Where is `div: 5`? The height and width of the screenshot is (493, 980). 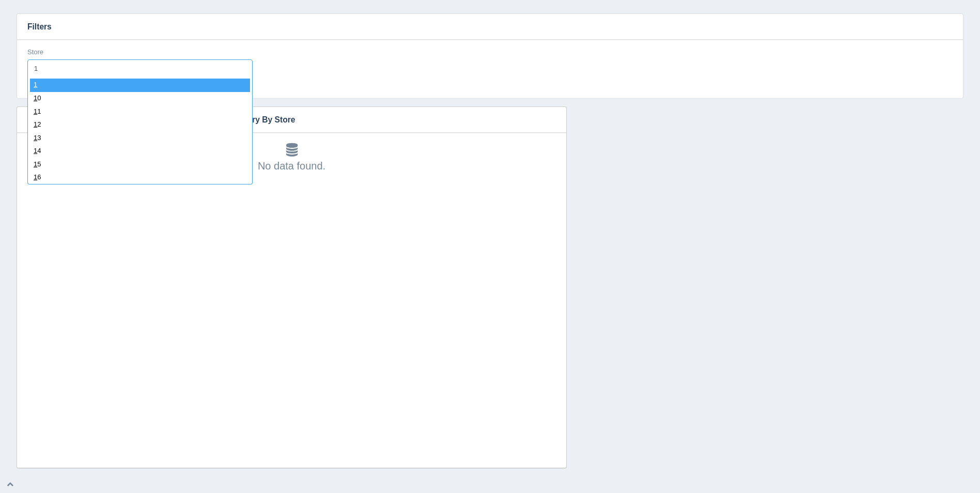
div: 5 is located at coordinates (140, 165).